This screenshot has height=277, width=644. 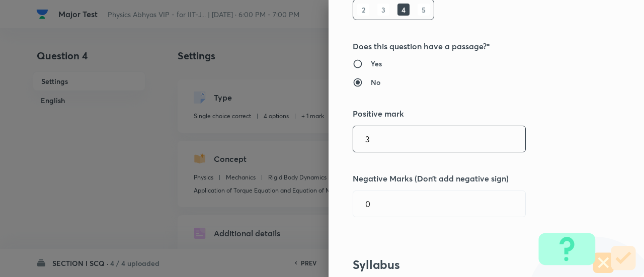 What do you see at coordinates (377, 63) in the screenshot?
I see `h6: Yes` at bounding box center [377, 63].